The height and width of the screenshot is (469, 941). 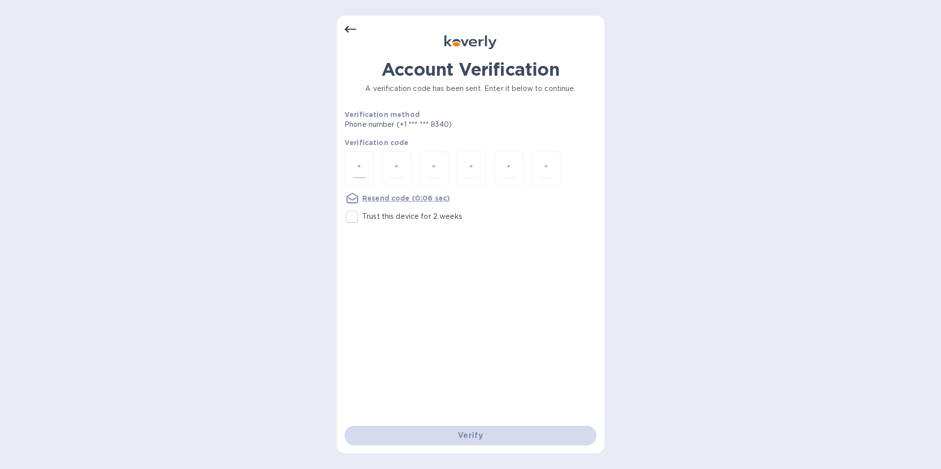 I want to click on p: Trust this device for 2 weeks, so click(x=412, y=216).